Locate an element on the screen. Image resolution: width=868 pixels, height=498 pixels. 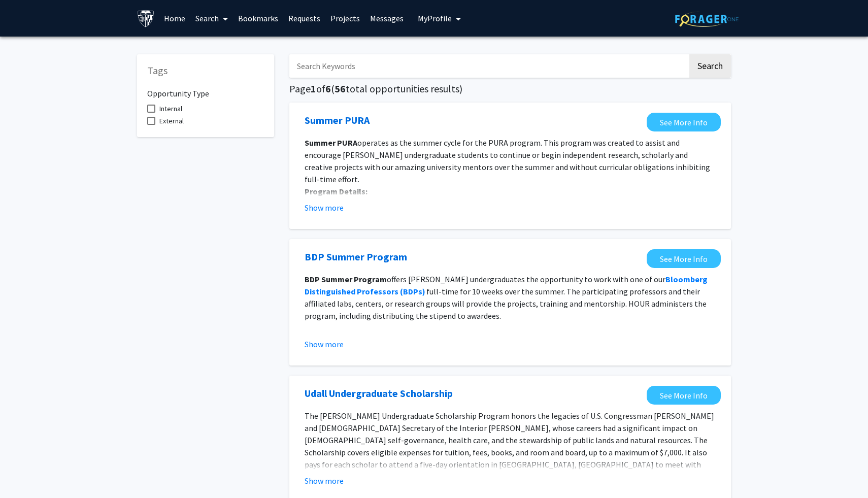
strong: Program Details: is located at coordinates (336, 192).